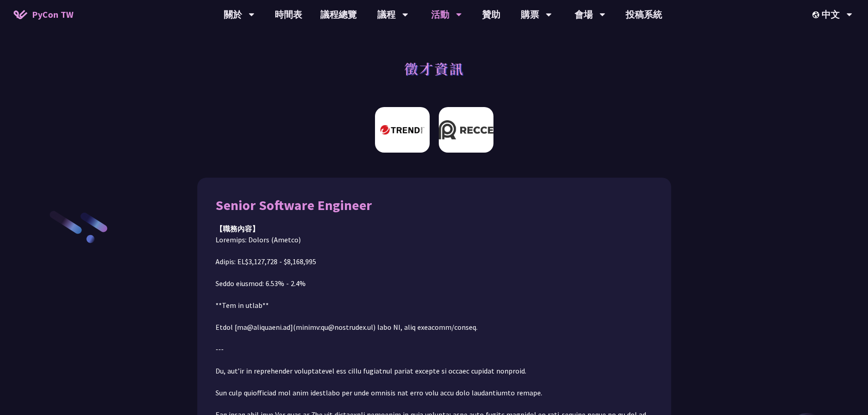  What do you see at coordinates (434, 68) in the screenshot?
I see `h1: 徵才資訊` at bounding box center [434, 68].